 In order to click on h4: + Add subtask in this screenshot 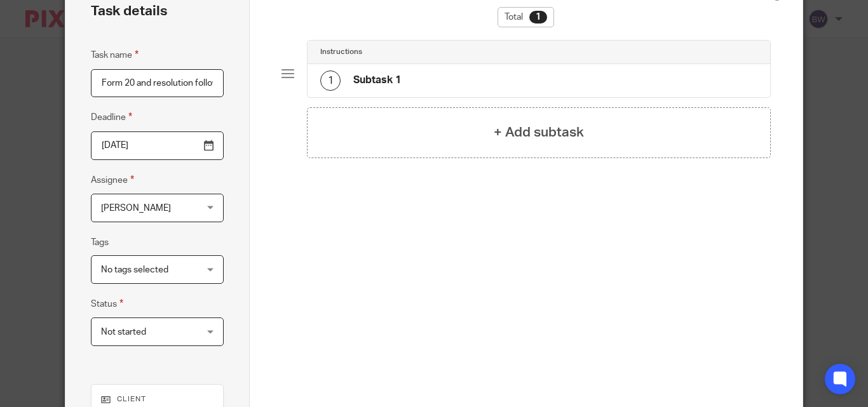, I will do `click(538, 132)`.